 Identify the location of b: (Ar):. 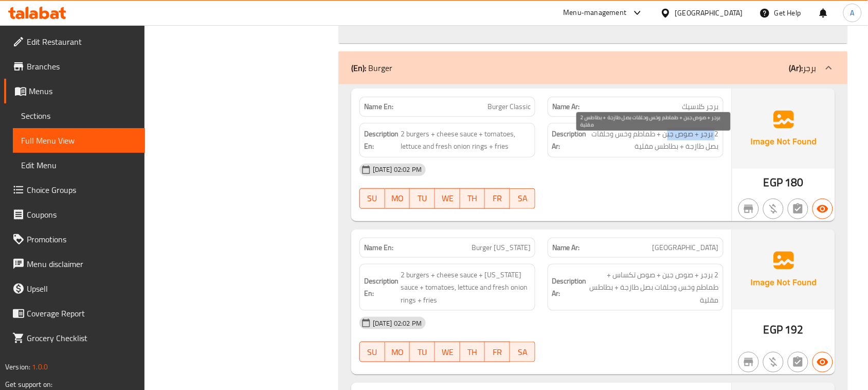
(796, 68).